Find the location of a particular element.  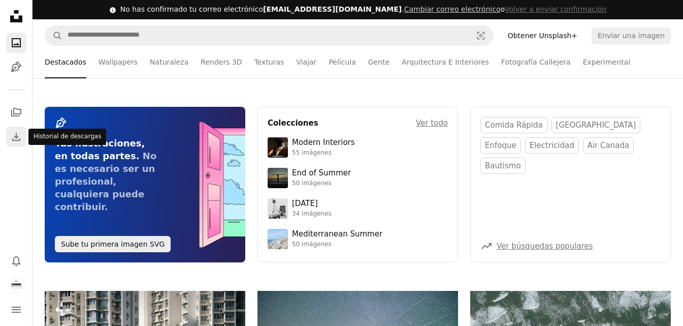

a: End of Summer50 imágenes is located at coordinates (358, 178).